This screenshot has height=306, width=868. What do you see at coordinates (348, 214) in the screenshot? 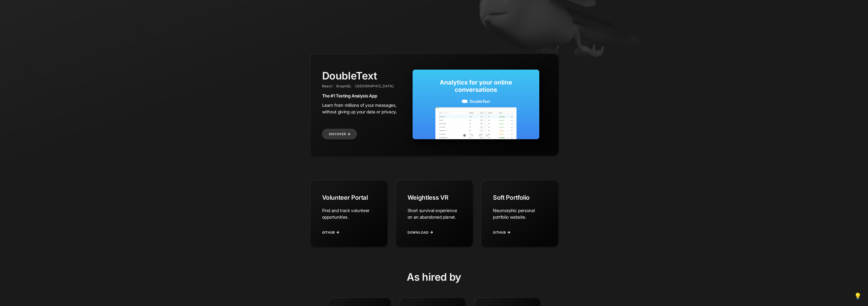
I see `p: Find and track volunteer opportunities.` at bounding box center [348, 214].